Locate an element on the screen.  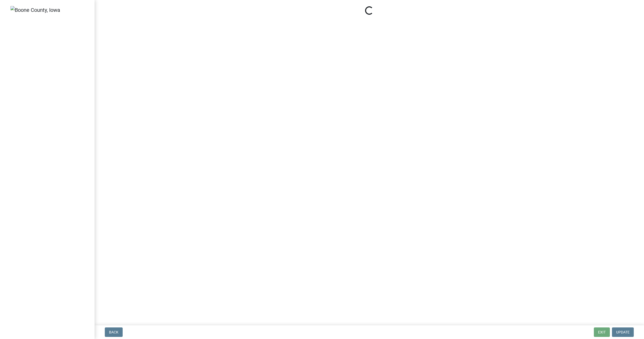
button: Update is located at coordinates (623, 332).